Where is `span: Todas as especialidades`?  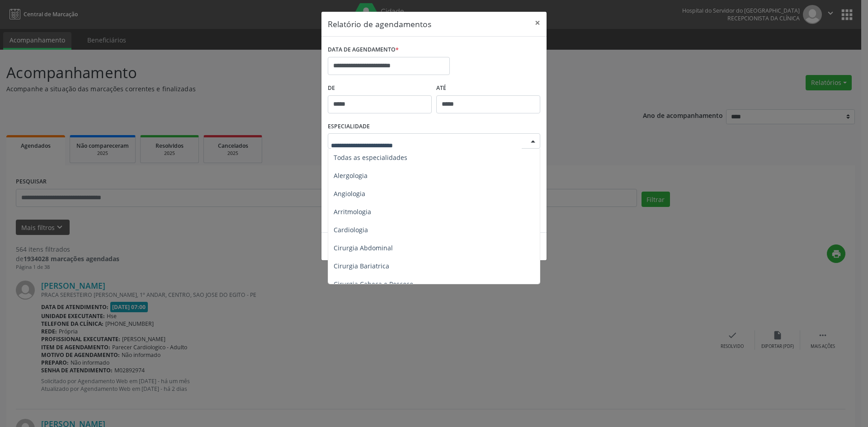 span: Todas as especialidades is located at coordinates (370, 157).